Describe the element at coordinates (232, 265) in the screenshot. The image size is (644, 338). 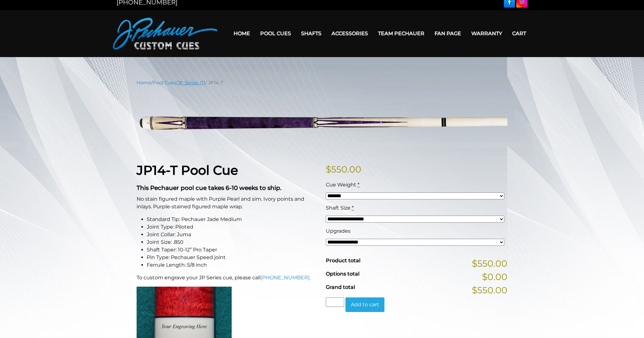
I see `li: Ferrule Length: 5/8 inch` at that location.